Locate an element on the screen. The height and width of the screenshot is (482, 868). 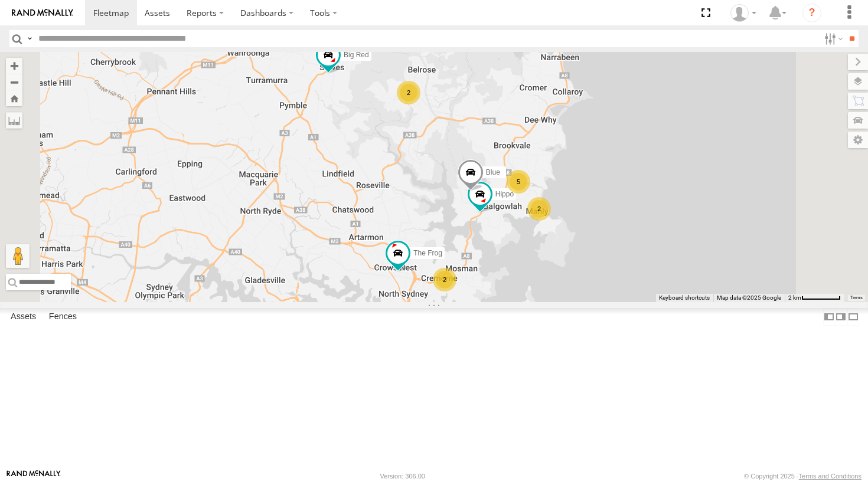
span: Map data ©2025 Google is located at coordinates (749, 297).